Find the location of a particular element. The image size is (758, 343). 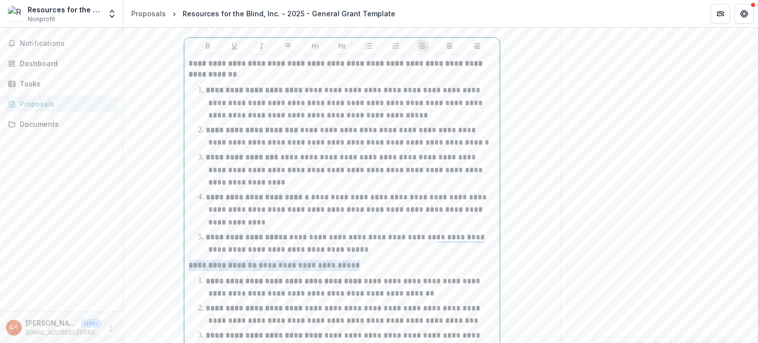

a: Tasks is located at coordinates (61, 83).